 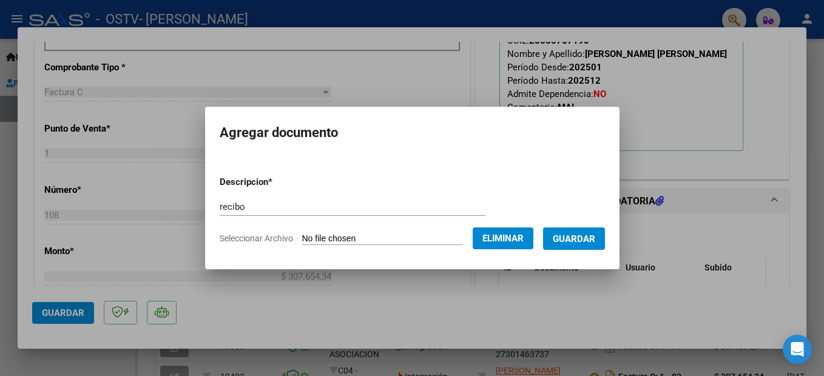 What do you see at coordinates (574, 239) in the screenshot?
I see `span: Guardar` at bounding box center [574, 239].